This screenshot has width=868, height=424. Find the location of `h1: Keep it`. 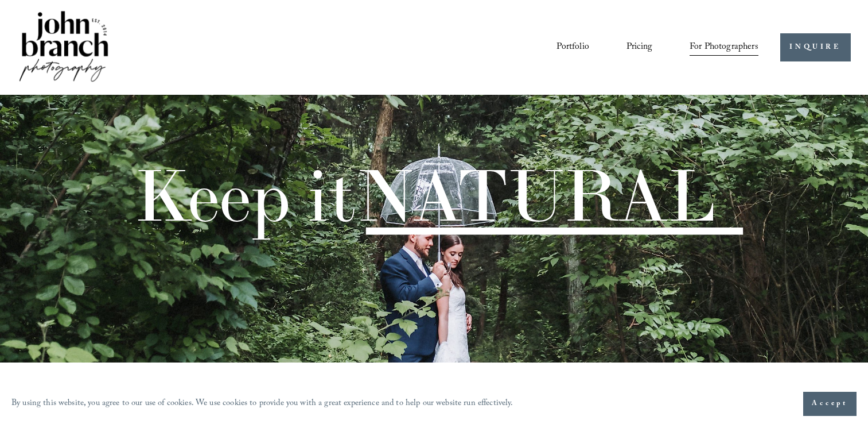

h1: Keep it is located at coordinates (424, 195).